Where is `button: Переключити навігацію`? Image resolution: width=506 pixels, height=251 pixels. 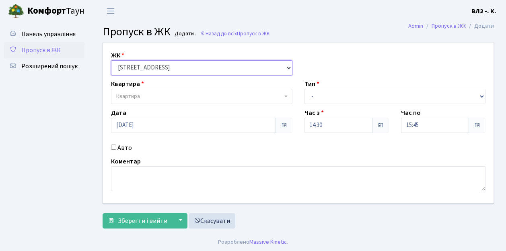 button: Переключити навігацію is located at coordinates (111, 11).